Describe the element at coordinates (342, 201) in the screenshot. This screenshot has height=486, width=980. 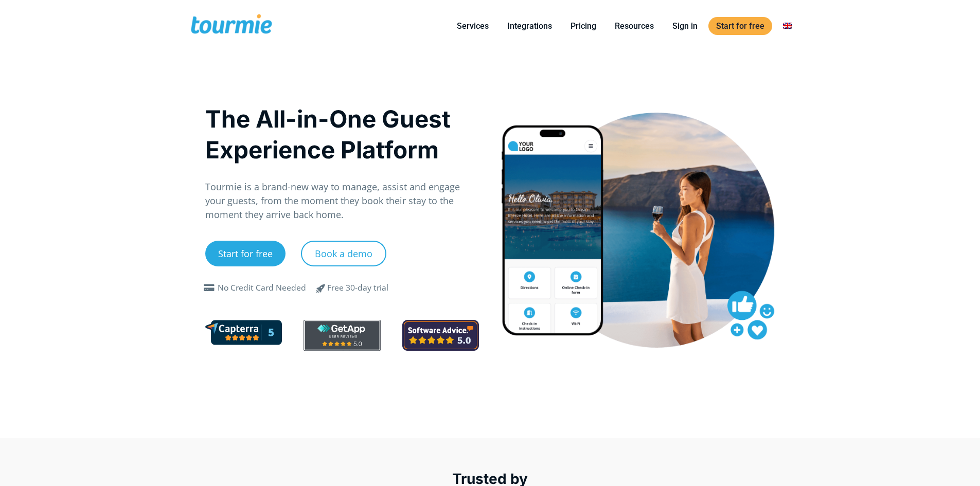
I see `p: Tourmie is a brand-new way to manage, assist and engage your guests, from the moment they book th...` at that location.